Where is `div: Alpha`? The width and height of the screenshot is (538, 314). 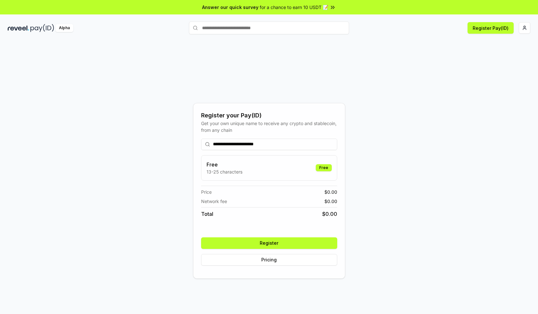
div: Alpha is located at coordinates (64, 28).